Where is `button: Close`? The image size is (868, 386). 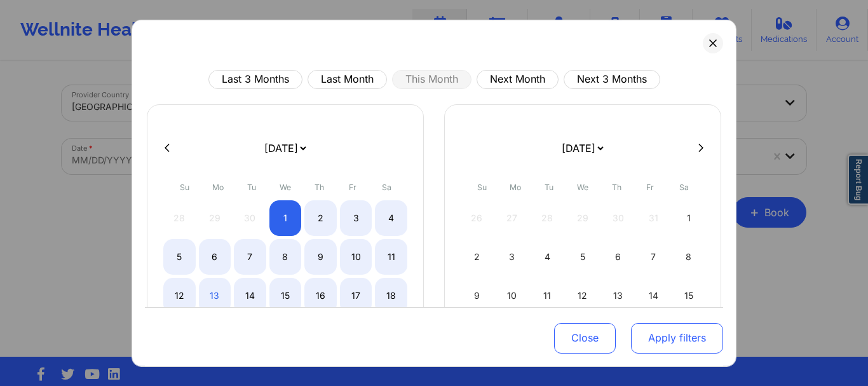 button: Close is located at coordinates (584, 338).